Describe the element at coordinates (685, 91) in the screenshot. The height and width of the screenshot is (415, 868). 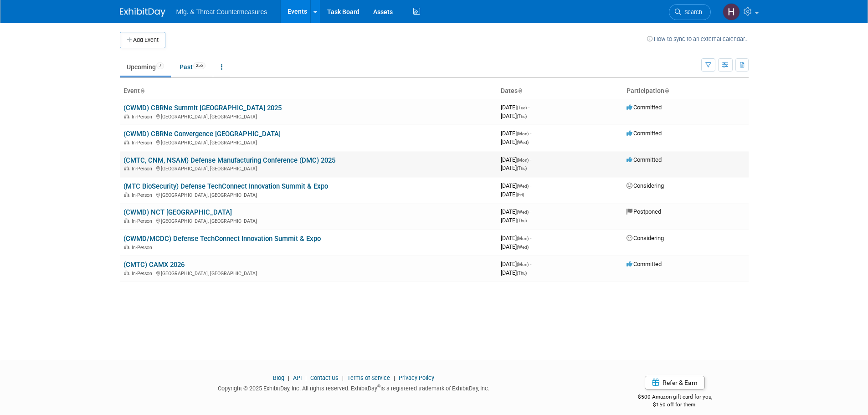
I see `th: Participation` at that location.